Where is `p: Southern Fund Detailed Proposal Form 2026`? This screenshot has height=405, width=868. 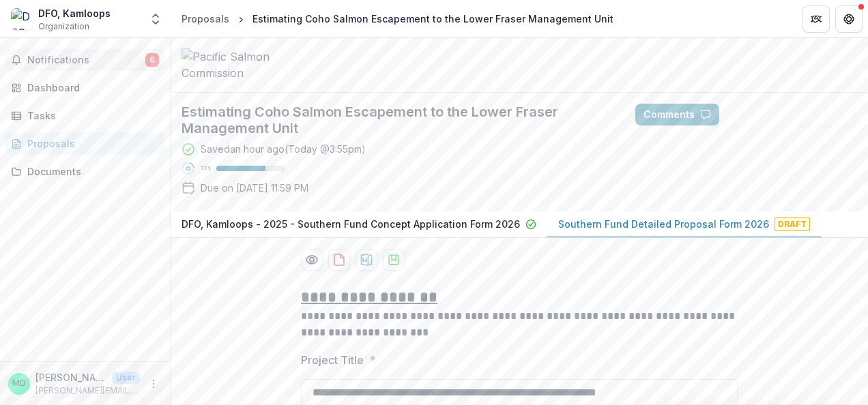
p: Southern Fund Detailed Proposal Form 2026 is located at coordinates (663, 224).